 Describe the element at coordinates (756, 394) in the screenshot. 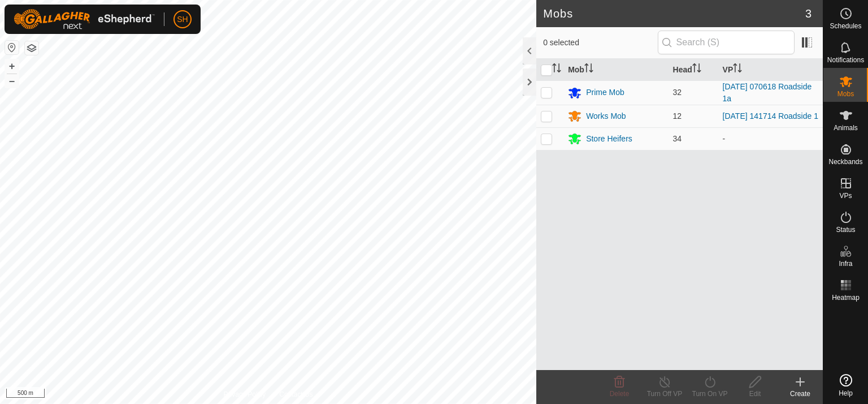

I see `div: Edit` at that location.